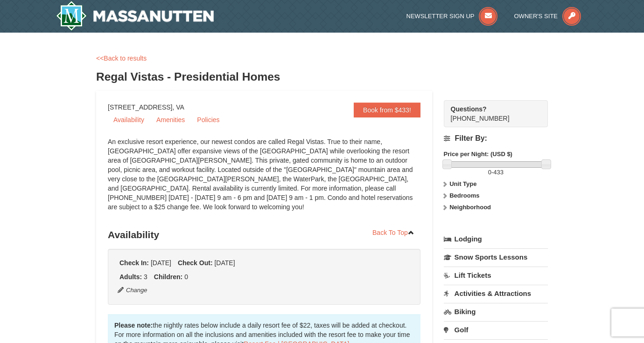 This screenshot has height=343, width=644. Describe the element at coordinates (135, 16) in the screenshot. I see `img: Massanutten Resort Logo` at that location.